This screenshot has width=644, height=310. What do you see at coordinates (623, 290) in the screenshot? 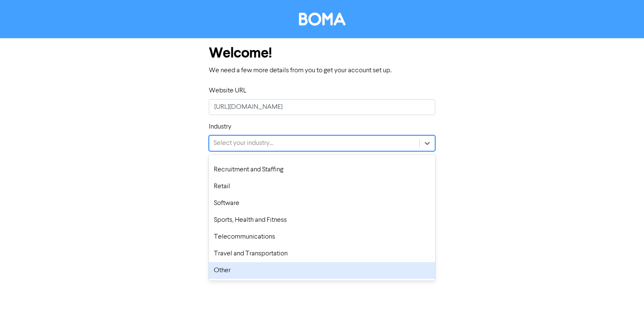
I see `div: Chat Widget` at bounding box center [623, 290].